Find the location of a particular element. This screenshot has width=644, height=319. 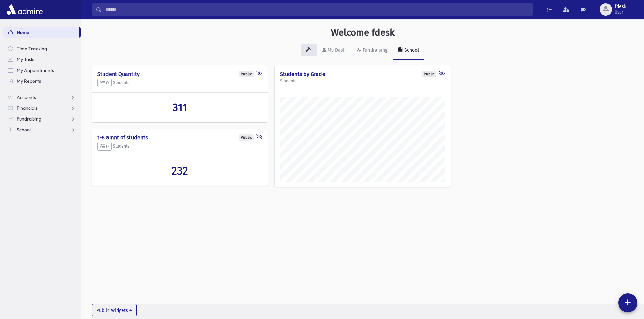

span: User is located at coordinates (620, 12).